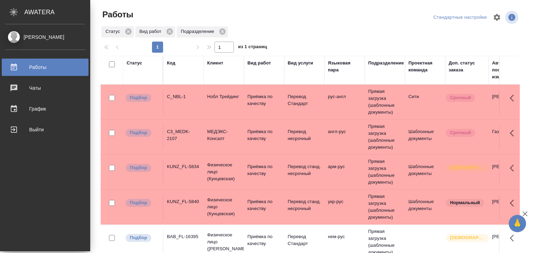 This screenshot has height=253, width=533. Describe the element at coordinates (183, 97) in the screenshot. I see `div: C_NBL-1` at that location.